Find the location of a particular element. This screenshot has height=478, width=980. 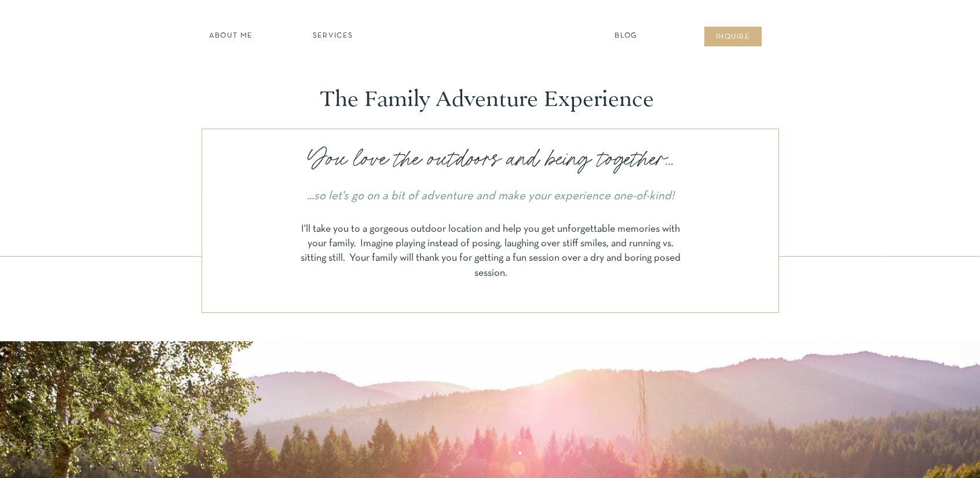

nav: about ME is located at coordinates (230, 36).